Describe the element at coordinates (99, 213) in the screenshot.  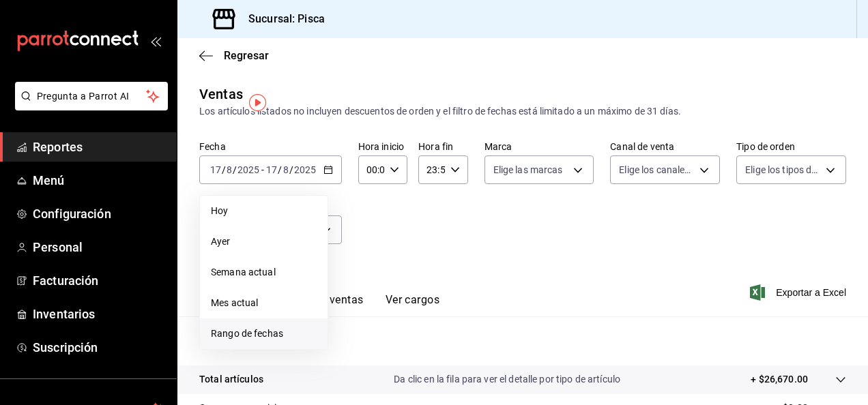
I see `span: Configuración` at that location.